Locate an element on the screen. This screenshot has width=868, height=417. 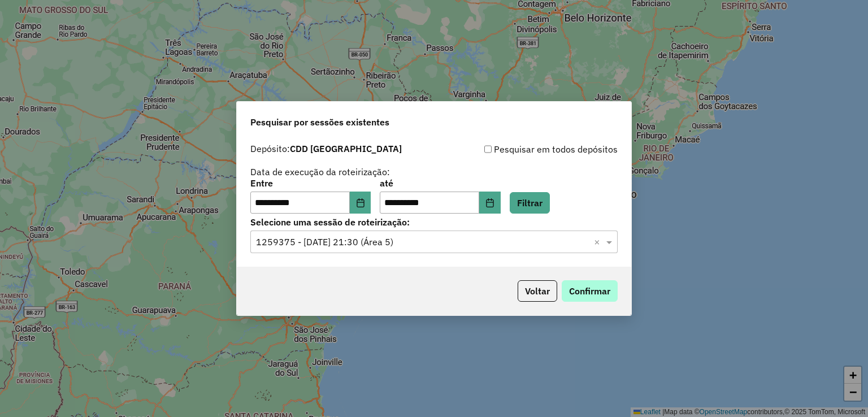
label: Entre is located at coordinates (311, 183).